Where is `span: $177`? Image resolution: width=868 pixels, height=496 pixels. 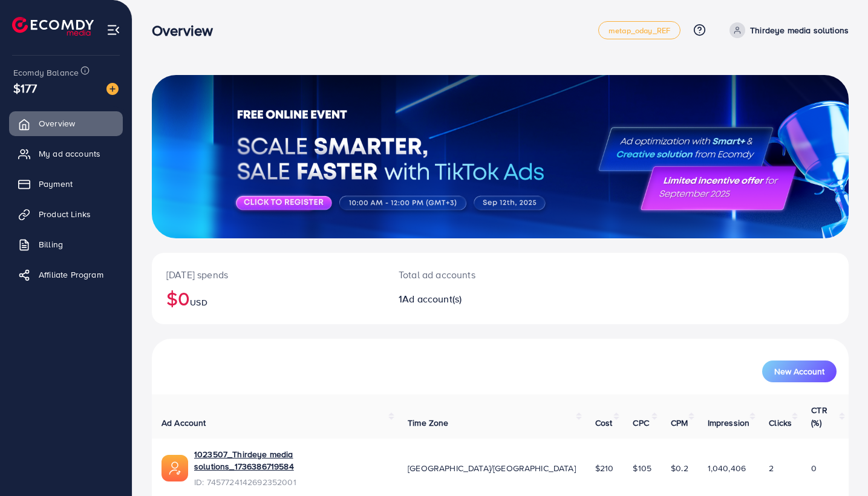 span: $177 is located at coordinates (25, 88).